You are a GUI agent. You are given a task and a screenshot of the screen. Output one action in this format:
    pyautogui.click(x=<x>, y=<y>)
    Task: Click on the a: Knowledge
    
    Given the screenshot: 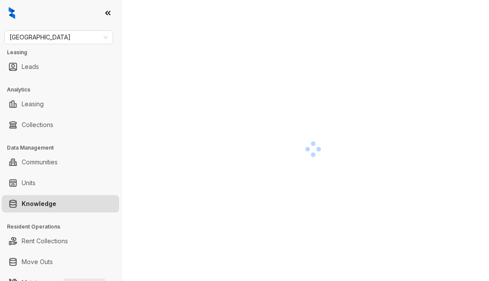 What is the action you would take?
    pyautogui.click(x=39, y=204)
    